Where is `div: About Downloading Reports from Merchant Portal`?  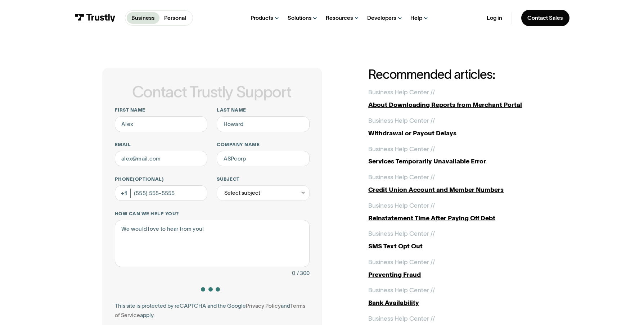
div: About Downloading Reports from Merchant Portal is located at coordinates (455, 105).